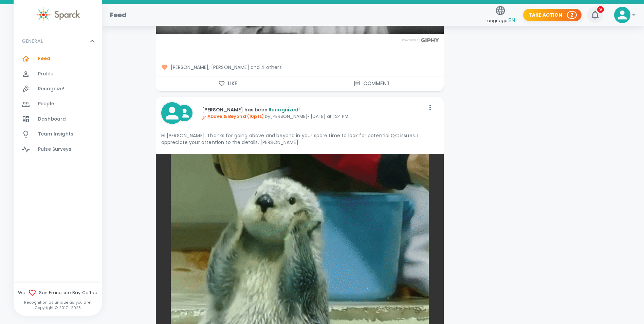 The width and height of the screenshot is (644, 324). I want to click on span: Dashboard, so click(52, 119).